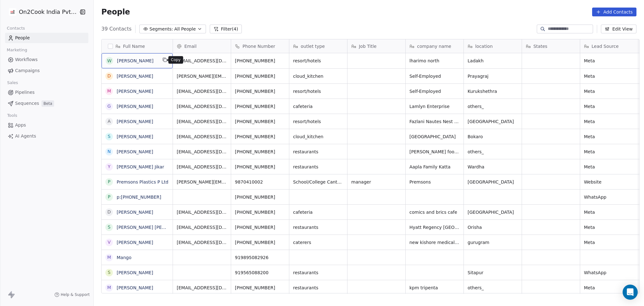 This screenshot has width=644, height=306. What do you see at coordinates (435, 288) in the screenshot?
I see `span: kpm tripenta` at bounding box center [435, 288].